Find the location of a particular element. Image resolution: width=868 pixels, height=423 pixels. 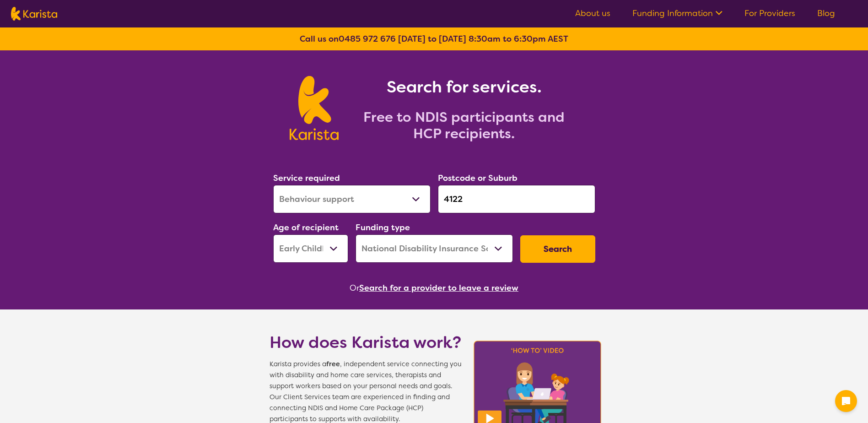

a: For Providers is located at coordinates (769, 13).